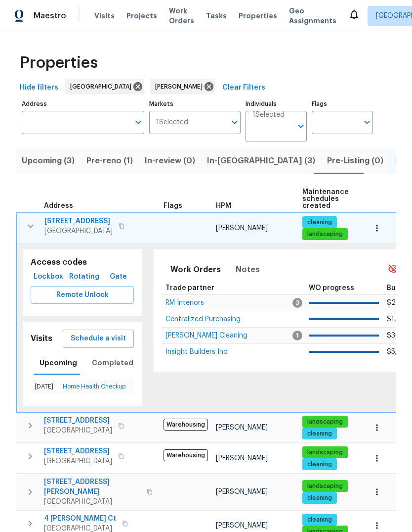 Image resolution: width=412 pixels, height=532 pixels. I want to click on span: Address, so click(58, 206).